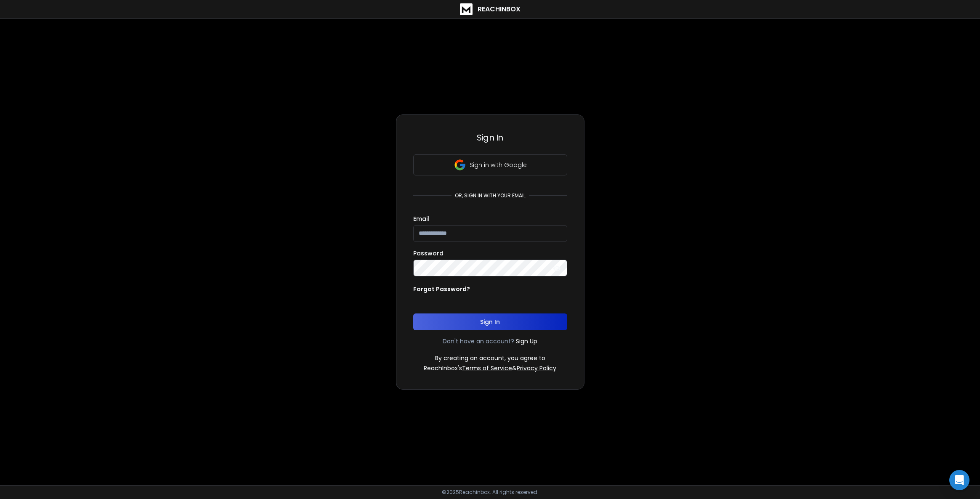 The image size is (980, 499). I want to click on p: ReachInbox's &, so click(490, 368).